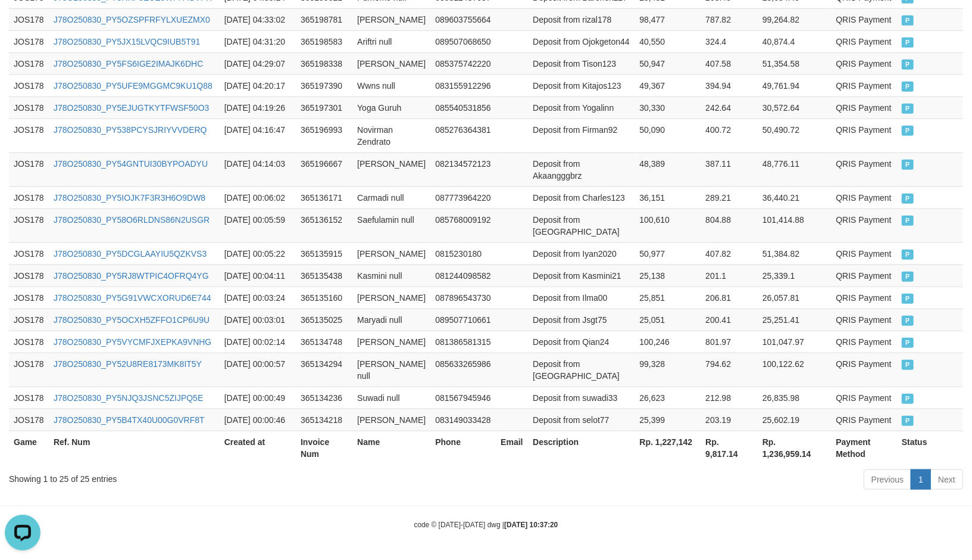  What do you see at coordinates (324, 275) in the screenshot?
I see `td: 365135438` at bounding box center [324, 275].